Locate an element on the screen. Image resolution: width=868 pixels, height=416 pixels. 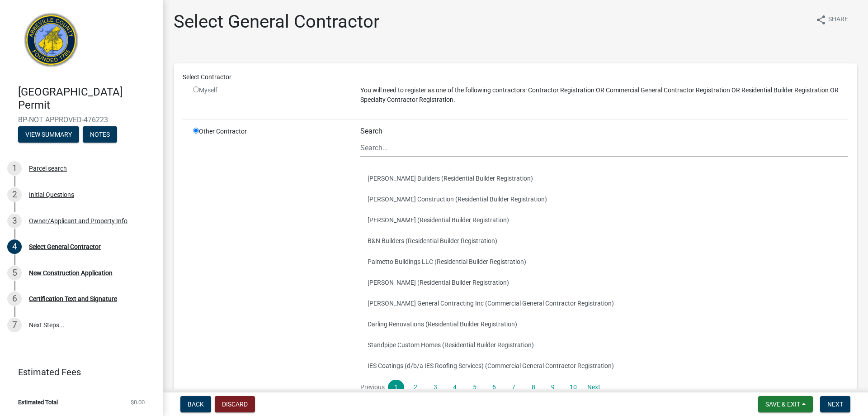
button: IES Coatings (d/b/a IES Roofing Services) (Commercial General Contractor Registration) is located at coordinates (604, 365).